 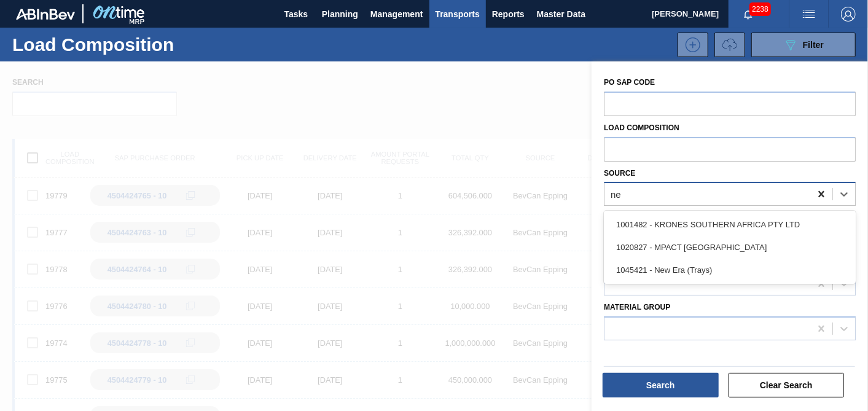 What do you see at coordinates (635, 352) in the screenshot?
I see `label: Labeled Family` at bounding box center [635, 352].